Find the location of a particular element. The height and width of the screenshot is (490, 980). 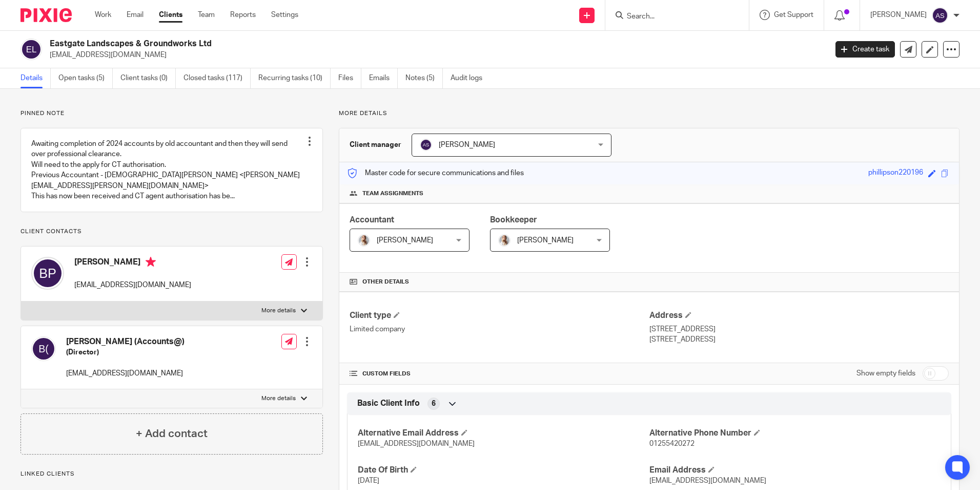

a: Email is located at coordinates (135, 15).